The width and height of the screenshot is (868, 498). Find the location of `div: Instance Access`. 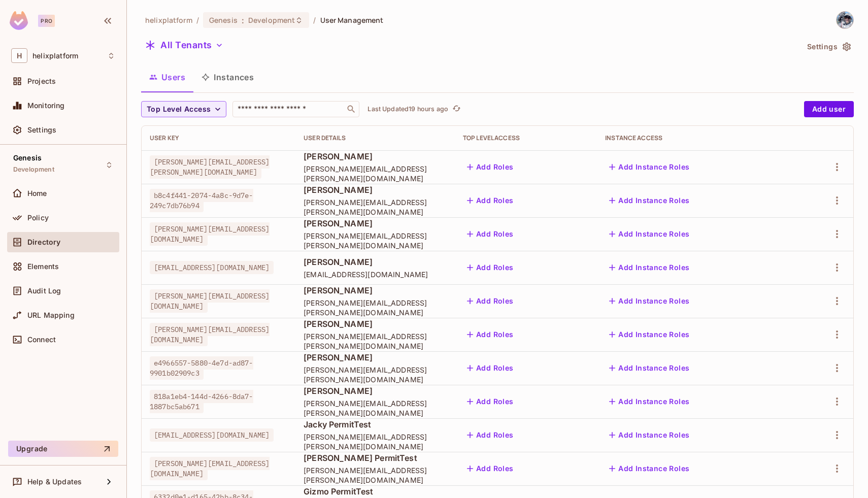

div: Instance Access is located at coordinates (694, 138).